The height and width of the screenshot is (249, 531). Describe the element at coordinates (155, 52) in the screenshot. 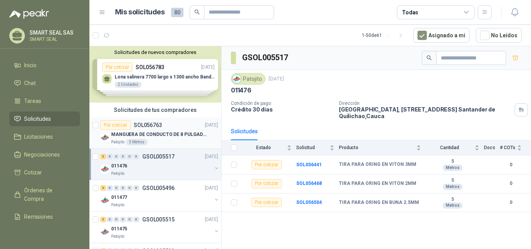

I see `button: Solicitudes de nuevos compradores` at that location.